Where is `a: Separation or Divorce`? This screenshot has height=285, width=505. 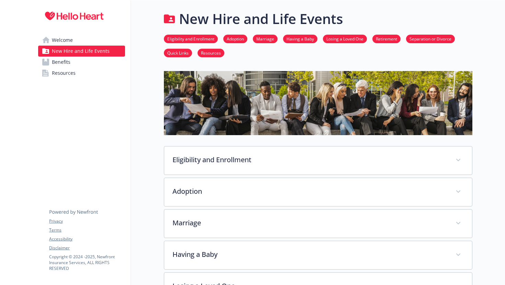 a: Separation or Divorce is located at coordinates (430, 38).